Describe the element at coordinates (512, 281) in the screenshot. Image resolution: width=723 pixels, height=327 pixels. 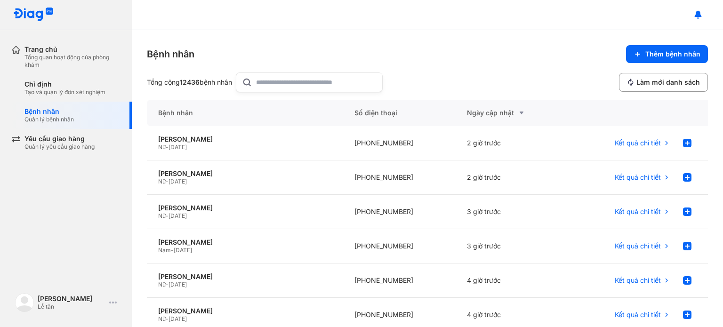
I see `div: 4 giờ trước` at that location.